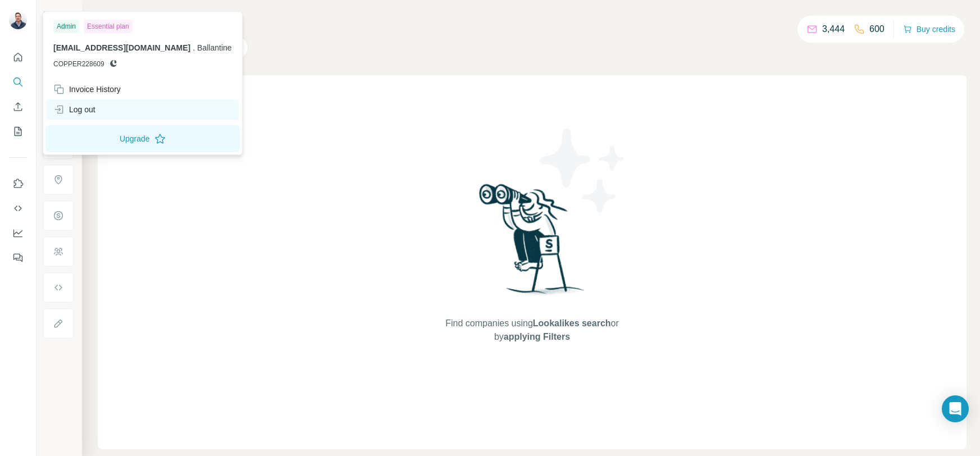  Describe the element at coordinates (532, 330) in the screenshot. I see `span: Find companies using or by` at that location.